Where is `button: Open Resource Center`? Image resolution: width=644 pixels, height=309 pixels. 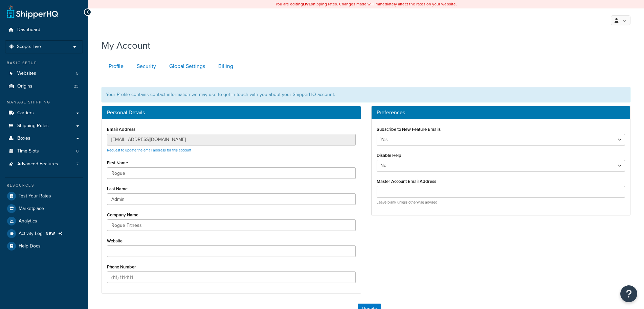 button: Open Resource Center is located at coordinates (629, 294).